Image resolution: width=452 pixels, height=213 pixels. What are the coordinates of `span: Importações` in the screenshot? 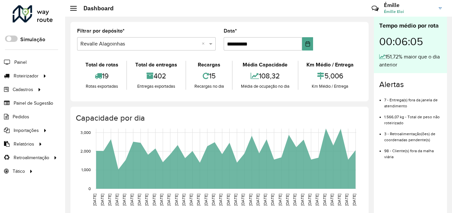 It's located at (26, 130).